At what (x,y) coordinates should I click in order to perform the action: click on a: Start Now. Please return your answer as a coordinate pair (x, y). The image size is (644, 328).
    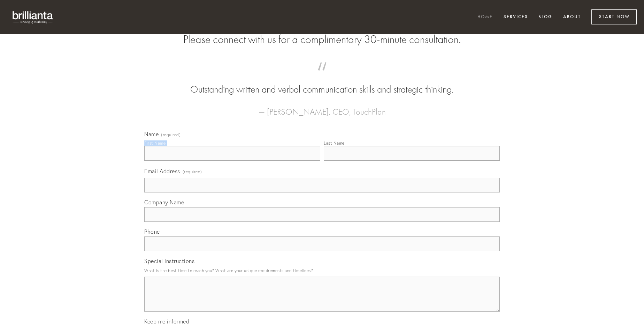
    Looking at the image, I should click on (614, 17).